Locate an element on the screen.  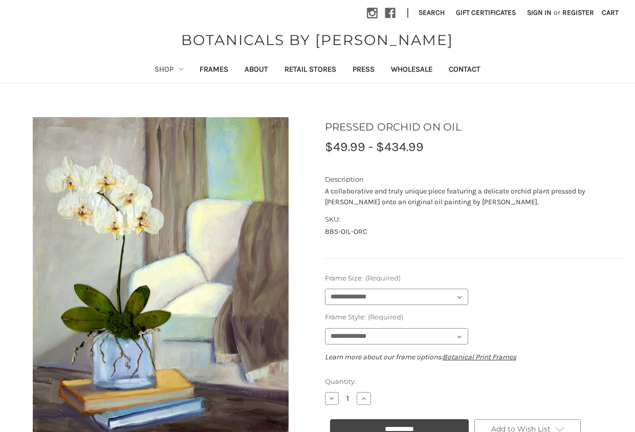
a: Press is located at coordinates (363, 70).